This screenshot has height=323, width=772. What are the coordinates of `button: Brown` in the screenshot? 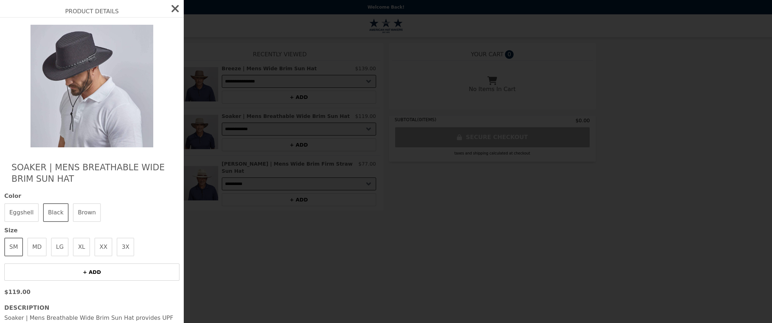 It's located at (87, 213).